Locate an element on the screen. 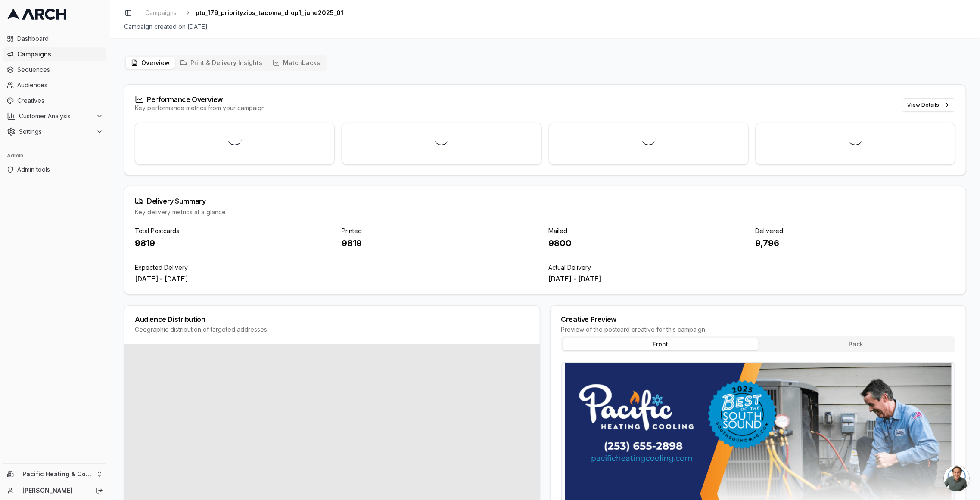 The image size is (980, 500). div: Performance Overview is located at coordinates (200, 99).